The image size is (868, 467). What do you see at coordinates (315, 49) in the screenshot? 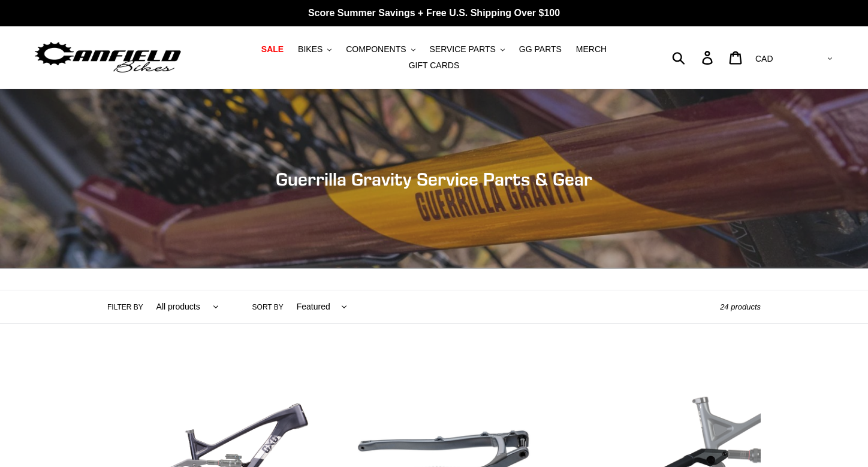
I see `button: BIKES` at bounding box center [315, 49].